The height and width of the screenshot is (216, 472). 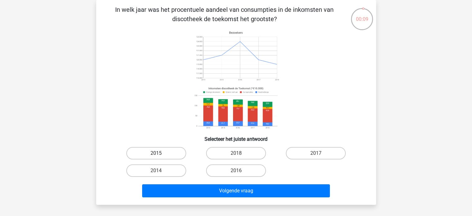 What do you see at coordinates (316, 153) in the screenshot?
I see `label: 2017` at bounding box center [316, 153].